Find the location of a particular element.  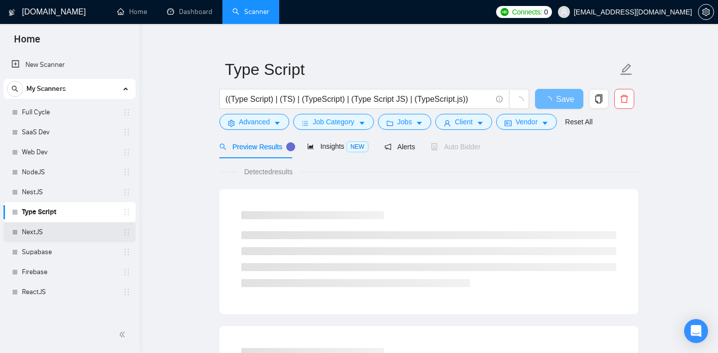

a: Reset All is located at coordinates (579, 122).